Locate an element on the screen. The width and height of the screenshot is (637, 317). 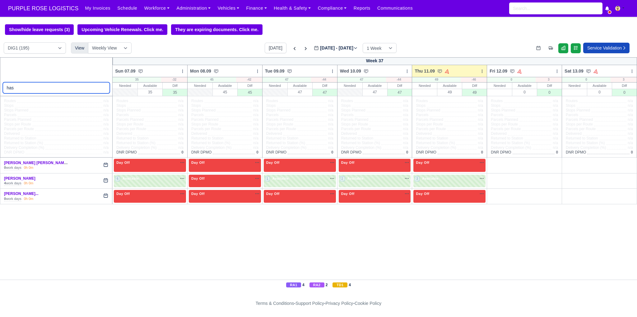
a: Communications is located at coordinates (395, 8).